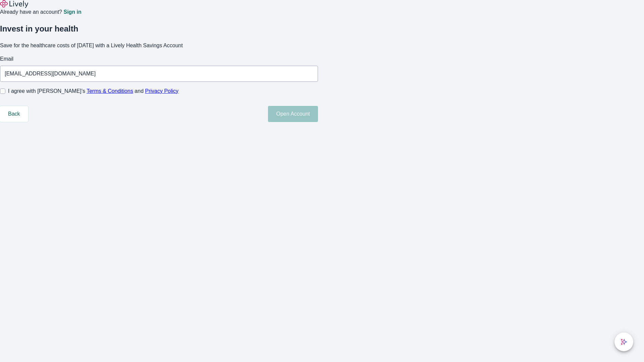 The image size is (644, 362). Describe the element at coordinates (109, 91) in the screenshot. I see `a: Terms & Conditions` at that location.